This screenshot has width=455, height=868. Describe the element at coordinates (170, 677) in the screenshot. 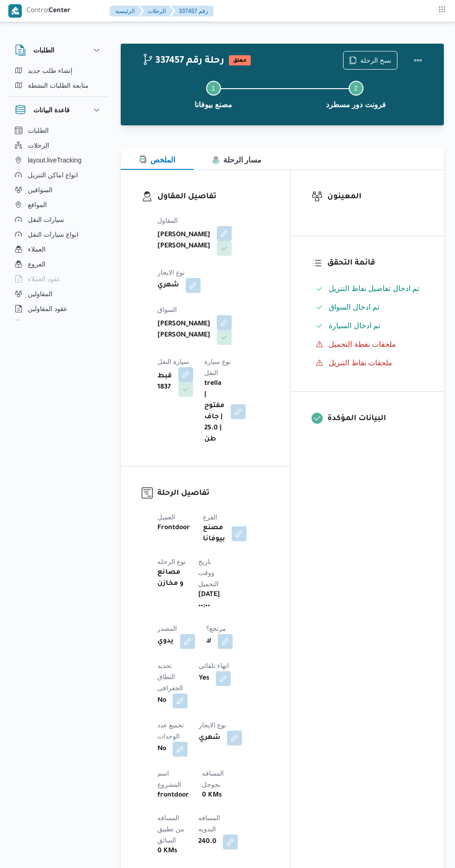

I see `span: تحديد النطاق الجغرافى` at that location.